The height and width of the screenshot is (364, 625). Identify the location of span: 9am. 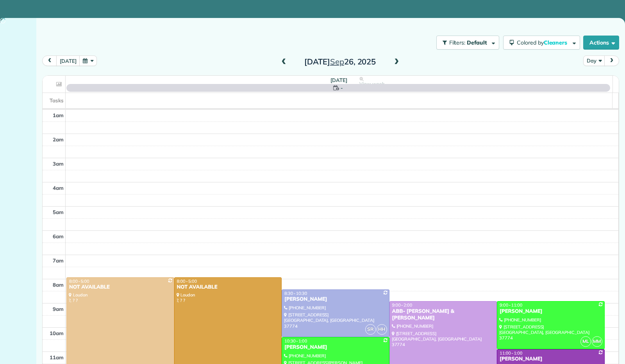
(59, 309).